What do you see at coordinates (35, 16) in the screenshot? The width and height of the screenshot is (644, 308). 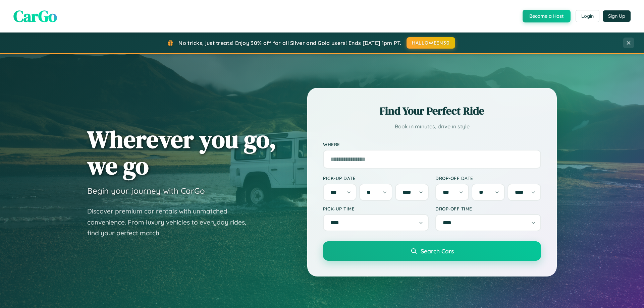 I see `span: CarGo` at bounding box center [35, 16].